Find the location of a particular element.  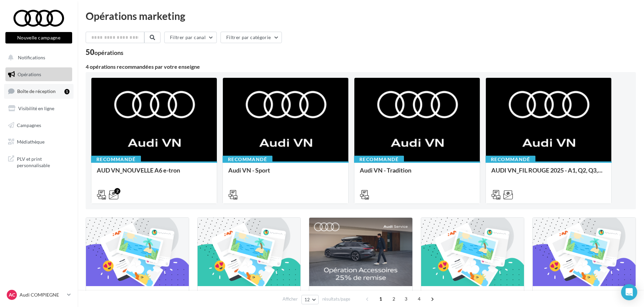

div: Open Intercom Messenger is located at coordinates (629, 292).